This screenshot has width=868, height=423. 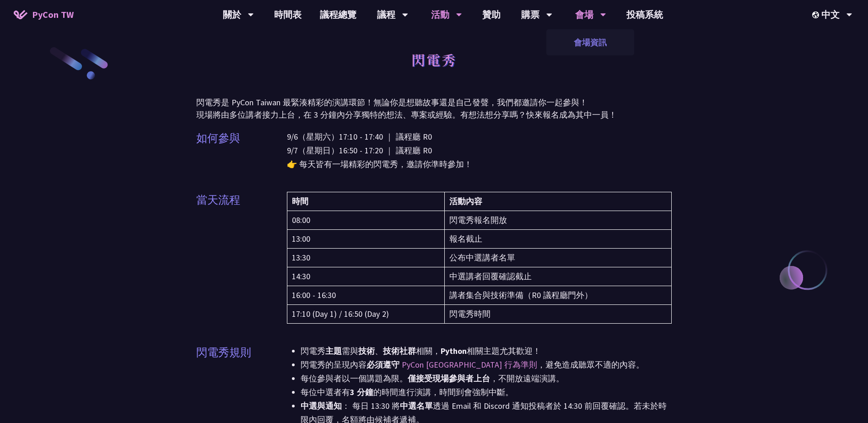 What do you see at coordinates (43, 14) in the screenshot?
I see `a: PyCon TW` at bounding box center [43, 14].